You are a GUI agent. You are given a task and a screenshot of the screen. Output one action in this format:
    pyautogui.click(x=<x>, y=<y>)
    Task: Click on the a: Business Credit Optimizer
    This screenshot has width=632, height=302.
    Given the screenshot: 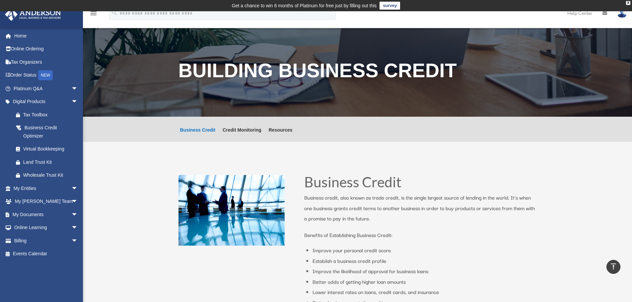 What is the action you would take?
    pyautogui.click(x=47, y=132)
    